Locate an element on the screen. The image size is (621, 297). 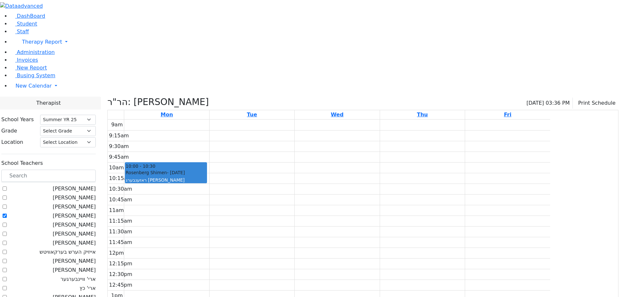
label: אייזיק הערש בערקאוויטש is located at coordinates (68, 252).